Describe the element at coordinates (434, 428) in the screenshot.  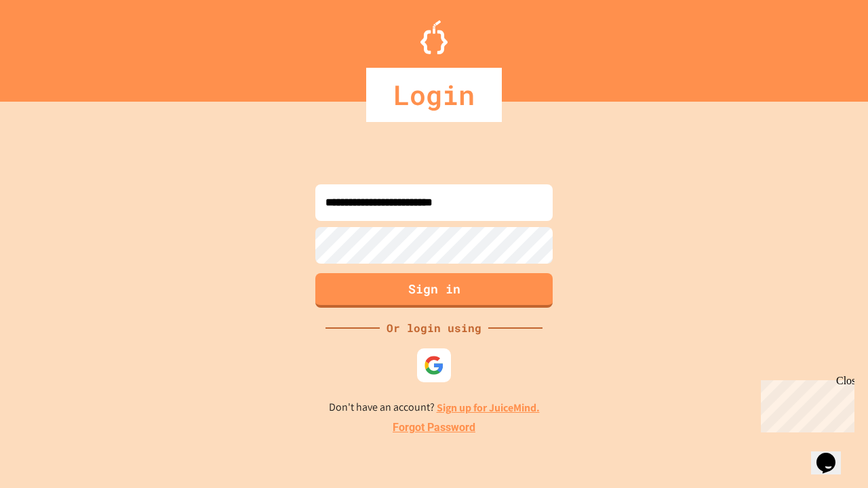
I see `a: Forgot Password` at that location.